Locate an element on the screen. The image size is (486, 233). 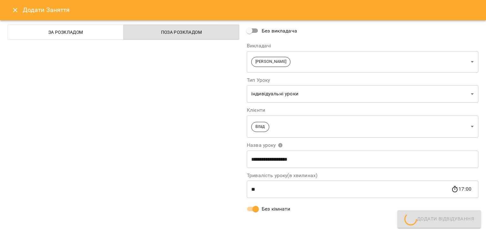
h6: Додати Заняття is located at coordinates (251, 10).